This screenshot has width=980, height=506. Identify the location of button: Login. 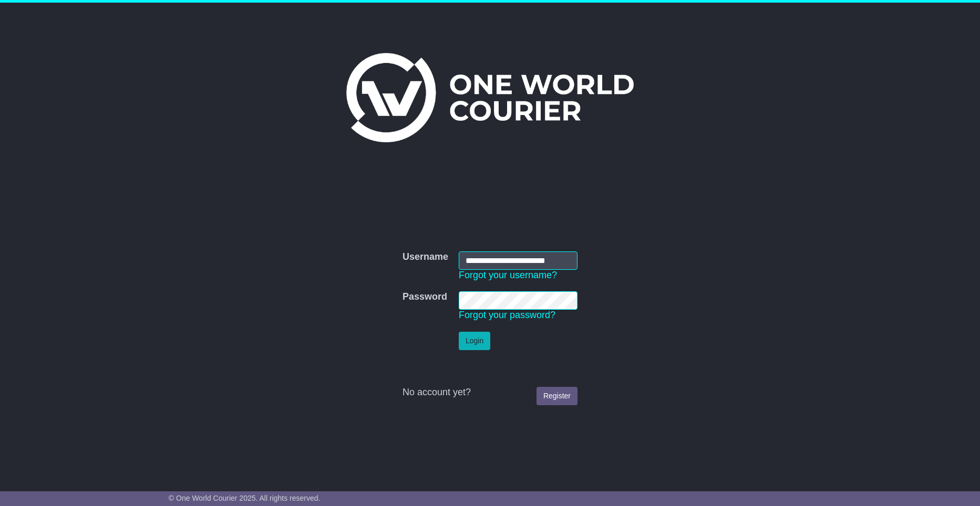
(475, 341).